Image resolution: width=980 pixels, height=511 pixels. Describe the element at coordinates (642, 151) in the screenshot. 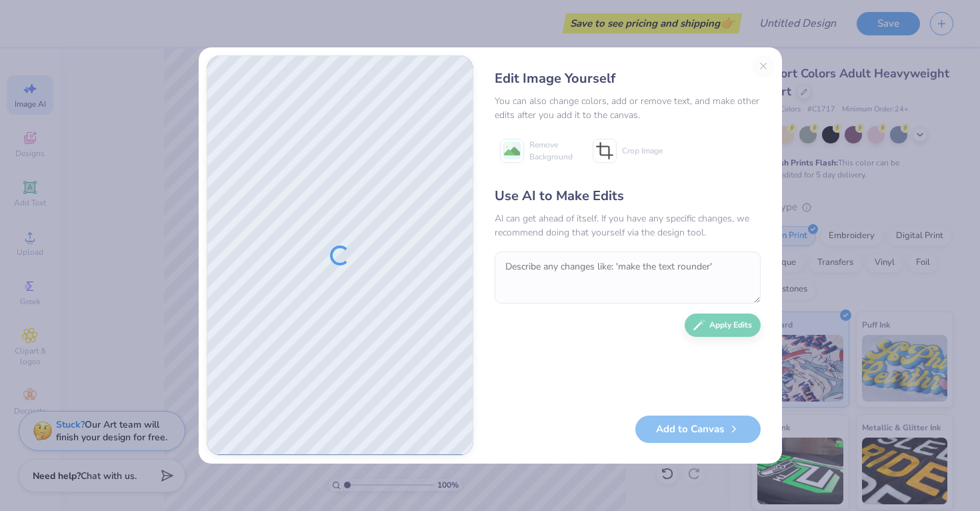

I see `span: Crop Image` at that location.